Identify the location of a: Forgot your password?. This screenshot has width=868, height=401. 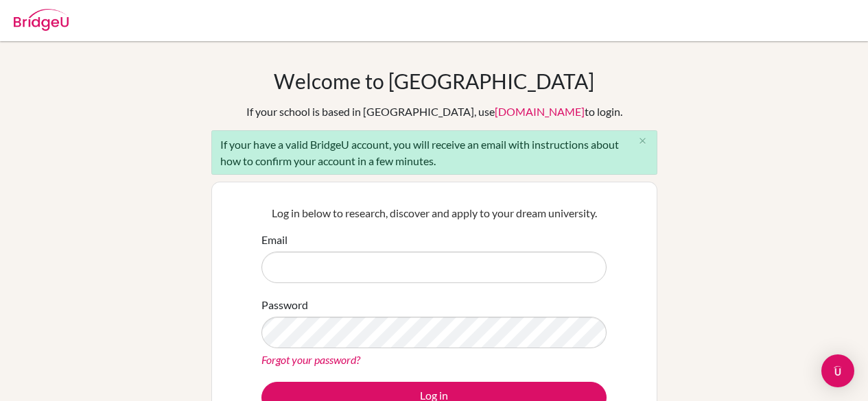
(311, 359).